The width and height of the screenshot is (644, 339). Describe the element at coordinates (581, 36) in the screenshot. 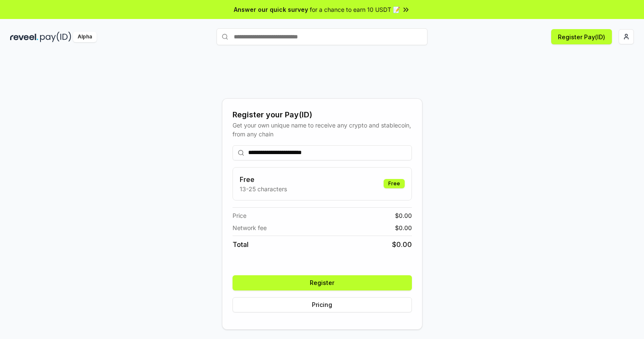

I see `button: Register Pay(ID)` at that location.